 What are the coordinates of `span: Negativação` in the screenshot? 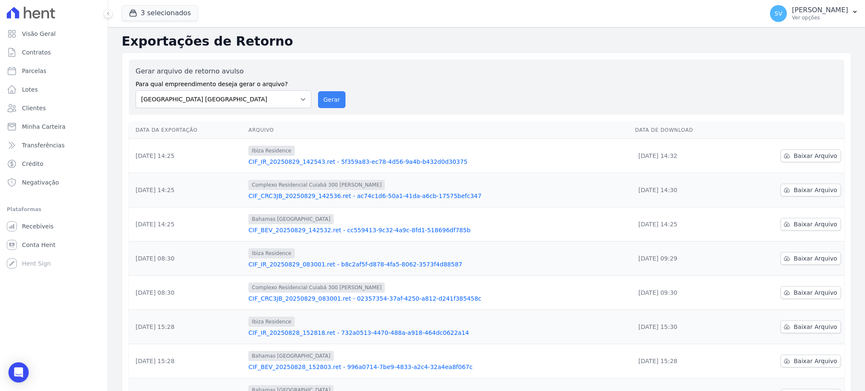 It's located at (41, 182).